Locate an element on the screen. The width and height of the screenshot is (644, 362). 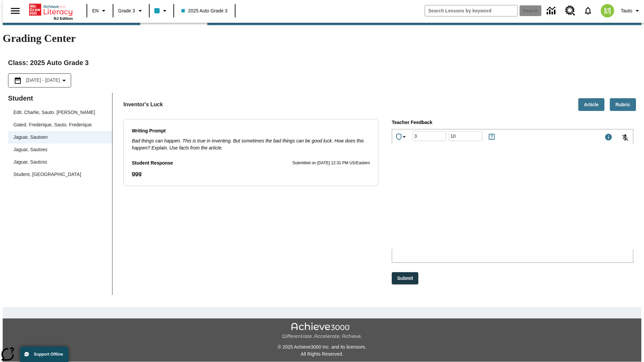
div: Points: Must be equal to or less than 25. is located at coordinates (466, 136).